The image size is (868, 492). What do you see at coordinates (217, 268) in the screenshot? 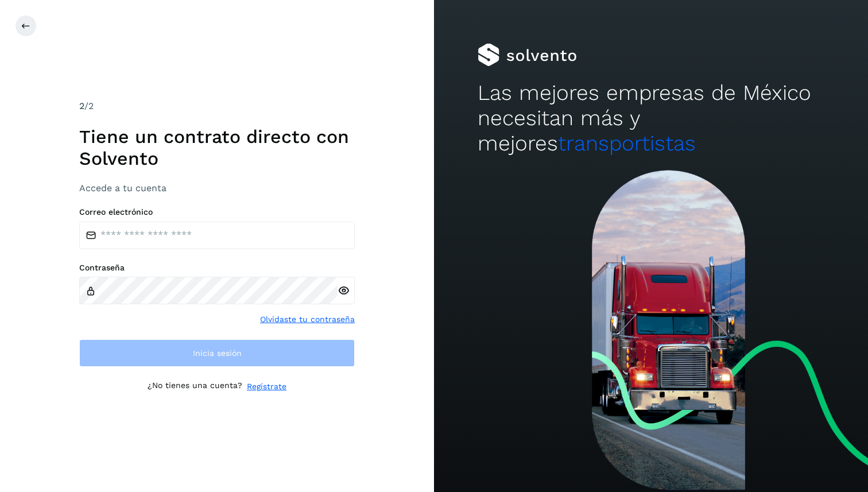
I see `label: Contraseña` at bounding box center [217, 268].